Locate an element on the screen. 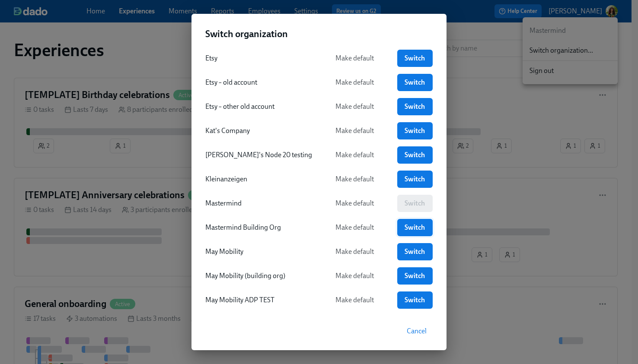  button: Cancel is located at coordinates (417, 332).